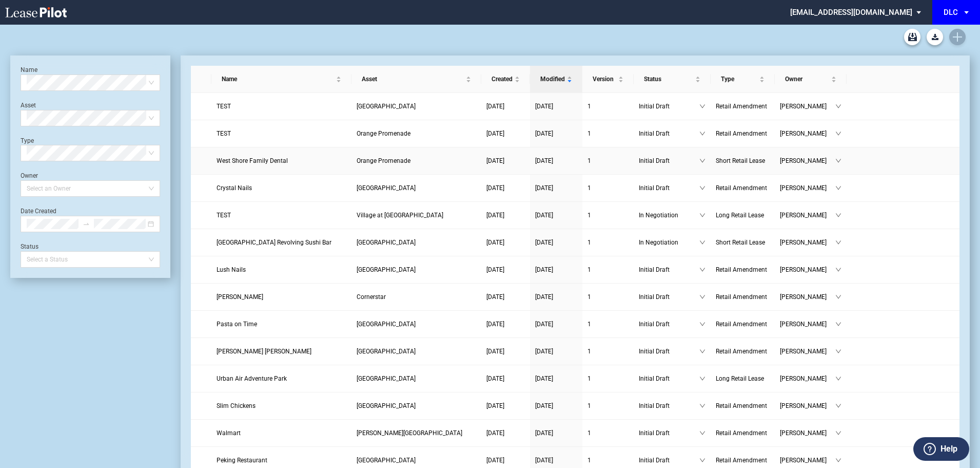 Image resolution: width=980 pixels, height=468 pixels. What do you see at coordinates (281, 106) in the screenshot?
I see `a: TEST` at bounding box center [281, 106].